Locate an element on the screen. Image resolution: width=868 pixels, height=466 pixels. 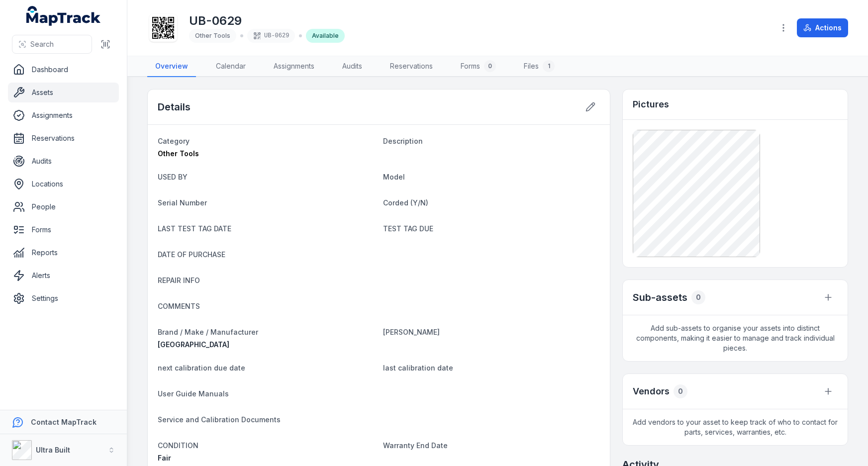
a: Overview is located at coordinates (172, 67).